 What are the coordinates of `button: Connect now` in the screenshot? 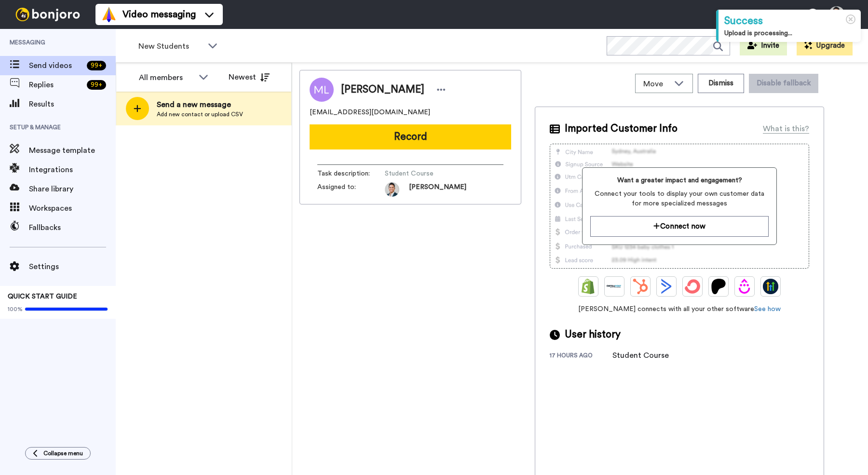 It's located at (679, 226).